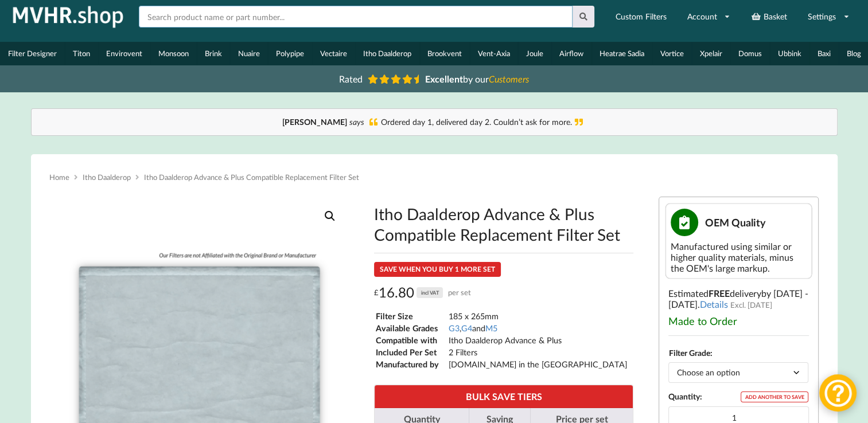  Describe the element at coordinates (410, 340) in the screenshot. I see `td: Compatible with` at that location.